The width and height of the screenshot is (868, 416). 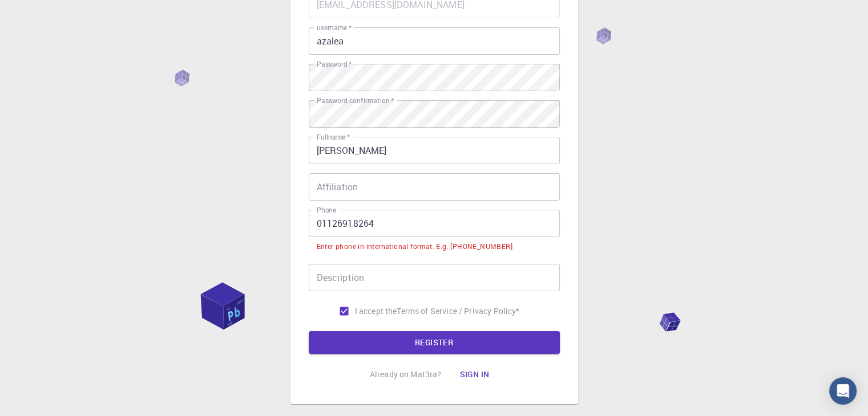 What do you see at coordinates (457, 311) in the screenshot?
I see `a: Terms of Service / Privacy Policy*` at bounding box center [457, 311].